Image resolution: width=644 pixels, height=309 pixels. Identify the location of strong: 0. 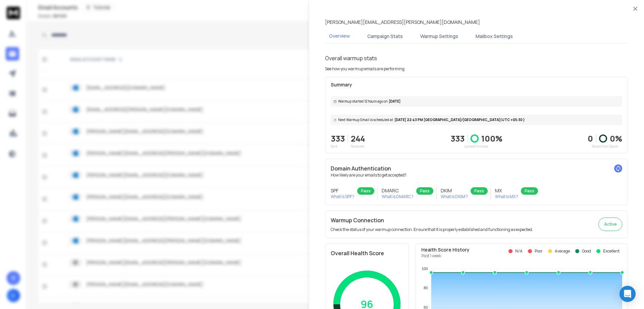
(591, 138).